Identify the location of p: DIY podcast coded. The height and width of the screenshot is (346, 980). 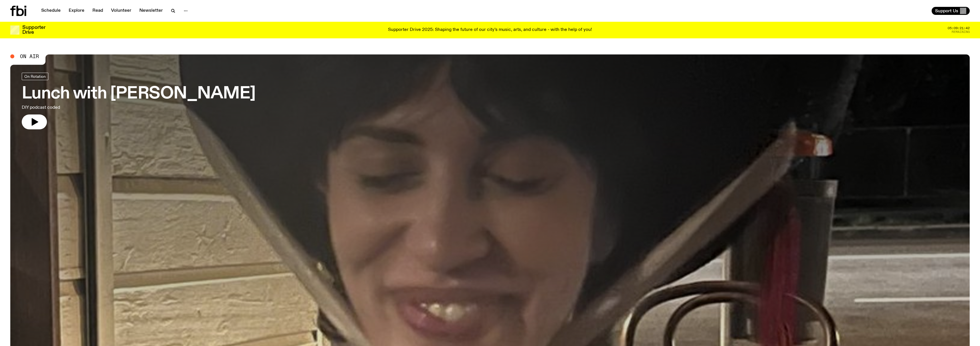
(95, 108).